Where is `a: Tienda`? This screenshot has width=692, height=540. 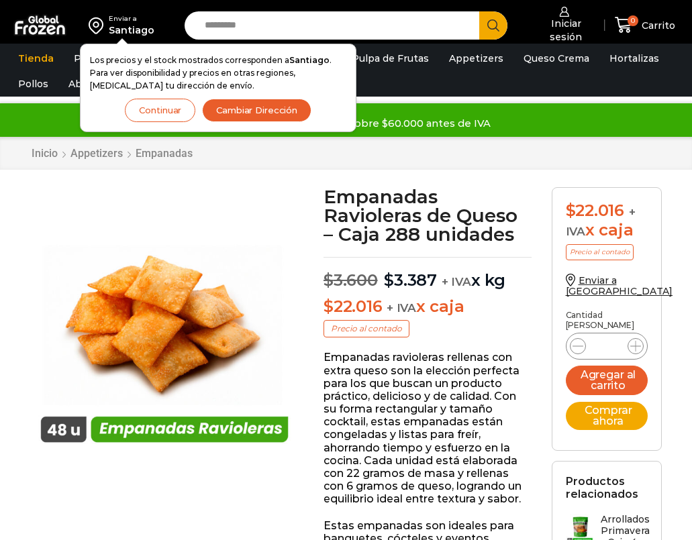 a: Tienda is located at coordinates (36, 58).